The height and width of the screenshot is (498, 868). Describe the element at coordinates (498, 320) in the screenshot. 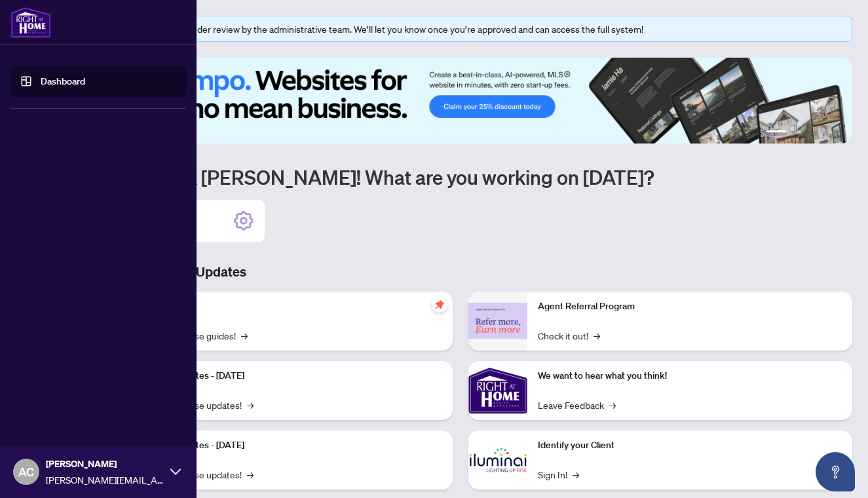

I see `img: Agent Referral Program` at that location.